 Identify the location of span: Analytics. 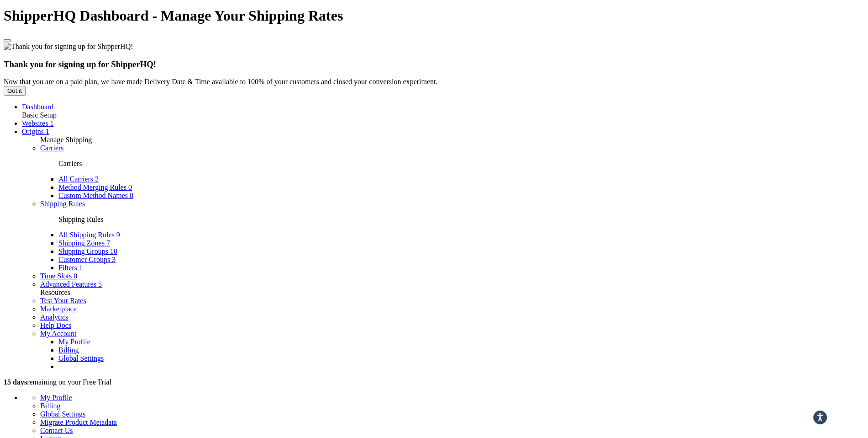
(54, 317).